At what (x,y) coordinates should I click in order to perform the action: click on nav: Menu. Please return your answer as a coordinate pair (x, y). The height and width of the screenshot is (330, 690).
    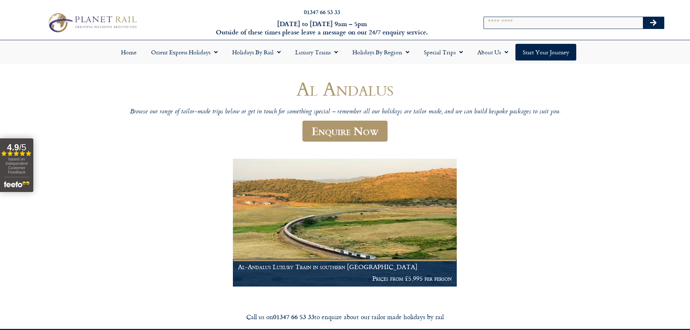
    Looking at the image, I should click on (345, 52).